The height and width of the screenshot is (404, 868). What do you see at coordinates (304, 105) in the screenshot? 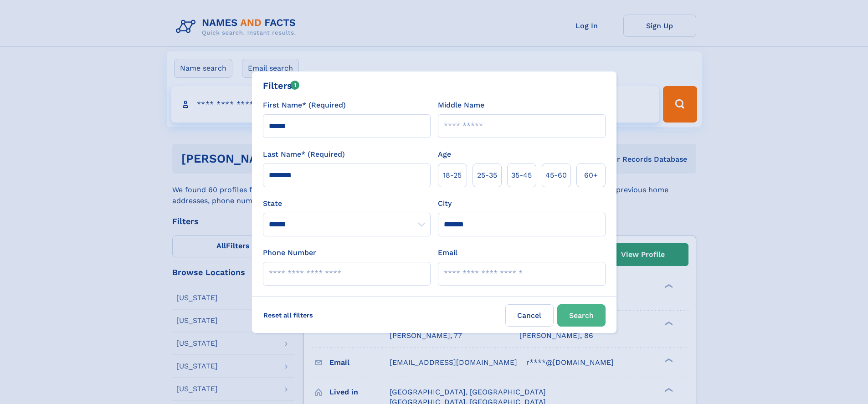
I see `label: First Name* (Required)` at bounding box center [304, 105].